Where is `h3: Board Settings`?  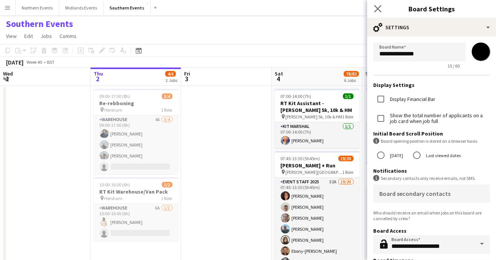 h3: Board Settings is located at coordinates (432, 9).